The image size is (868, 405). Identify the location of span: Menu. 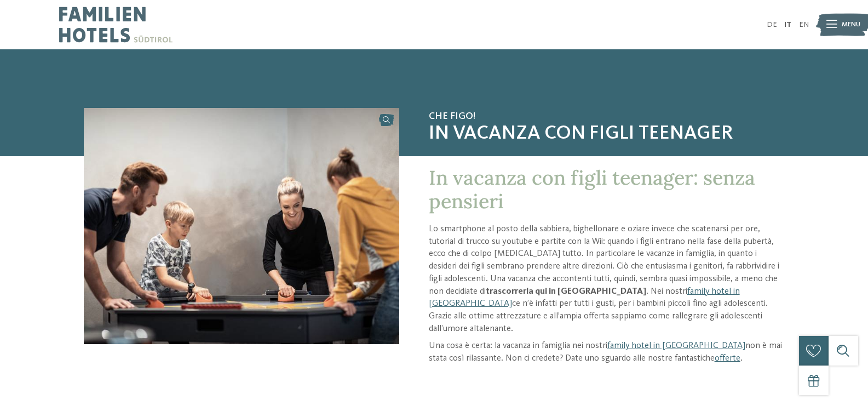
(851, 25).